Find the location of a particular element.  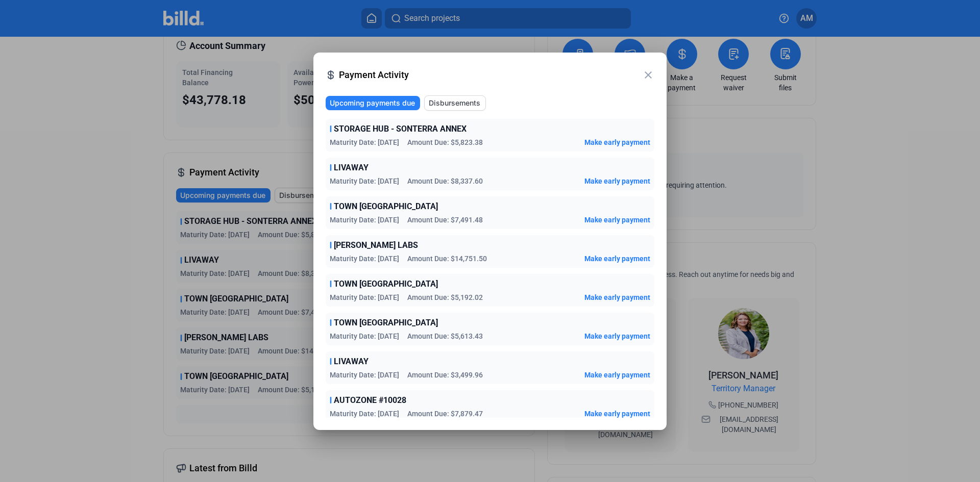

span: Amount Due: $3,499.96 is located at coordinates (445, 375).